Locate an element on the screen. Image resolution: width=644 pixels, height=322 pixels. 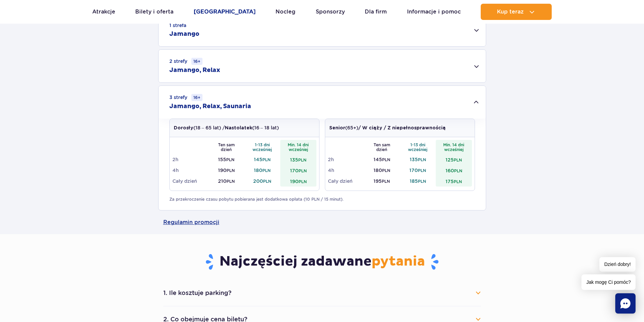
p: (18 – 65 lat) / (16 – 18 lat) is located at coordinates (226, 128).